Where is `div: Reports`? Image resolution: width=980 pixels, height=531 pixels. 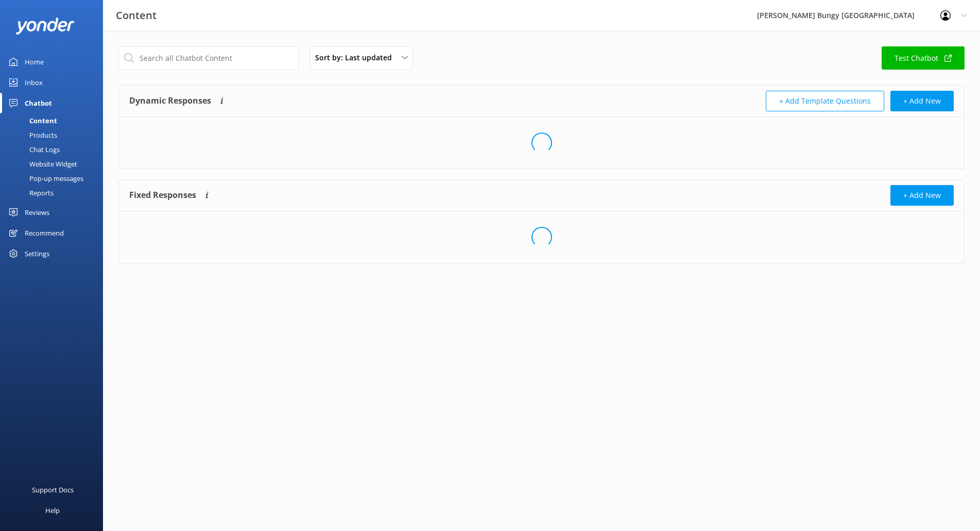 div: Reports is located at coordinates (30, 193).